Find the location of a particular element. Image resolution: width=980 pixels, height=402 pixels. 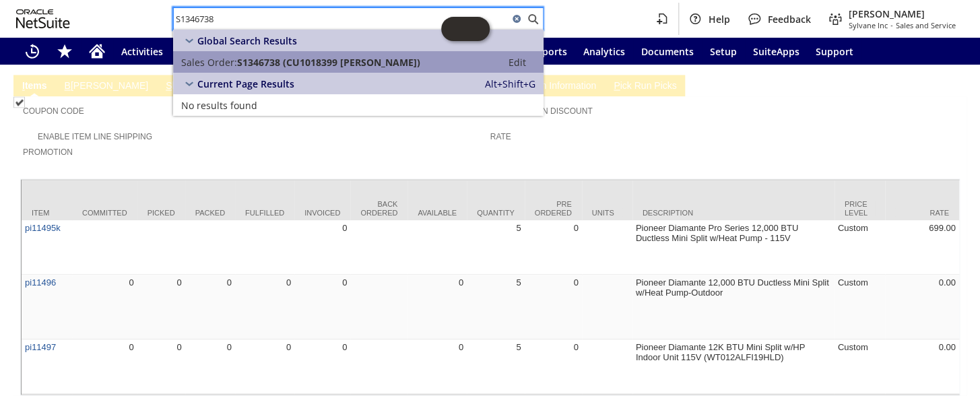

div: Available is located at coordinates (437, 212).